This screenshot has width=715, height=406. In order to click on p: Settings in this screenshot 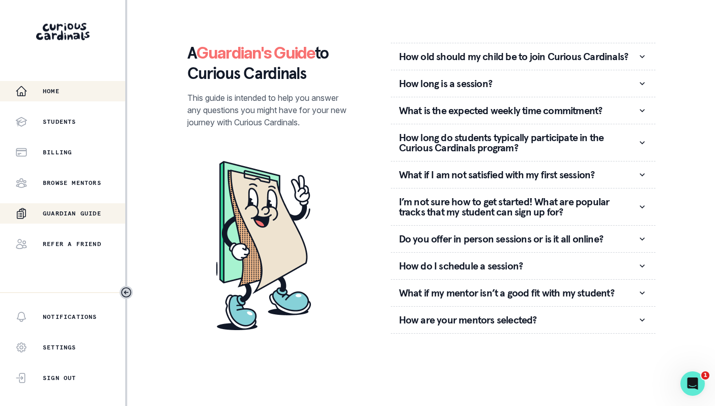, I will do `click(60, 347)`.